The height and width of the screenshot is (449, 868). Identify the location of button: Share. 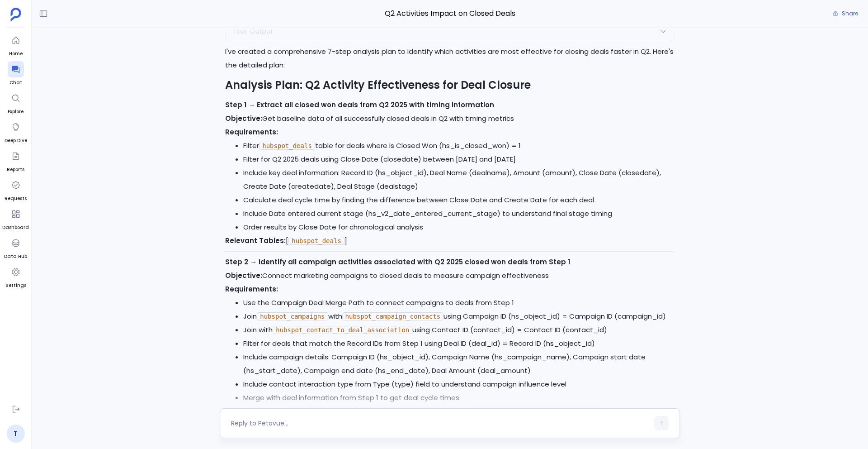
(846, 14).